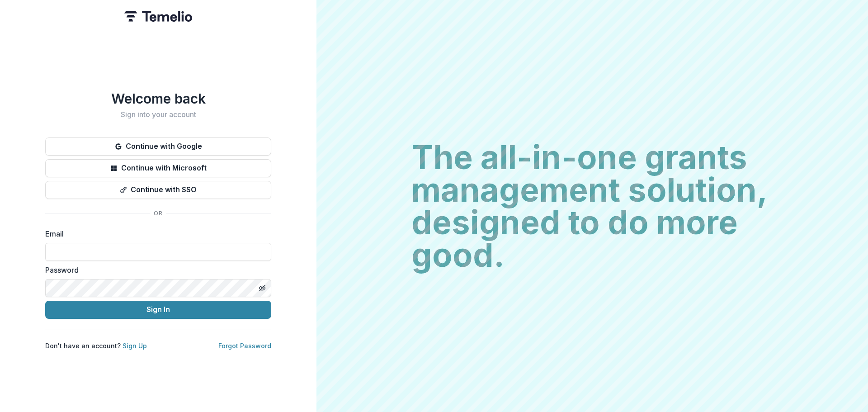 This screenshot has width=868, height=412. What do you see at coordinates (156, 233) in the screenshot?
I see `label: Email` at bounding box center [156, 233].